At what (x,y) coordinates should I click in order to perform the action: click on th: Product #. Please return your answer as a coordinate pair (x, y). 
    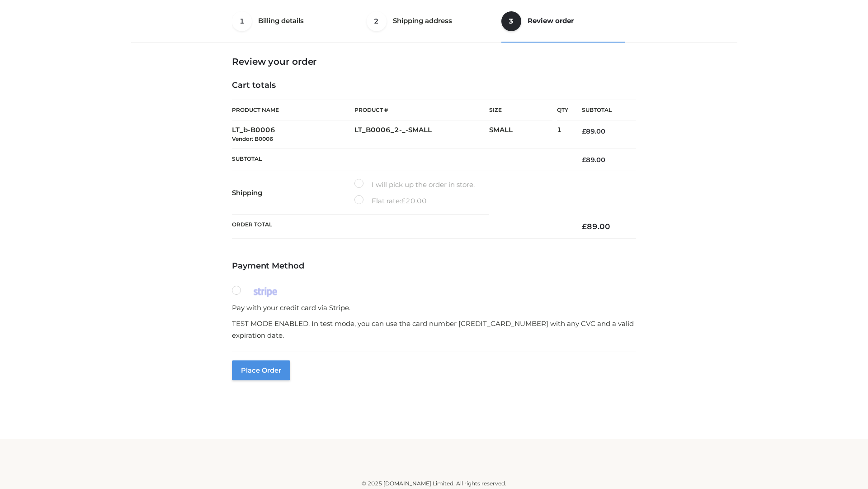
    Looking at the image, I should click on (422, 110).